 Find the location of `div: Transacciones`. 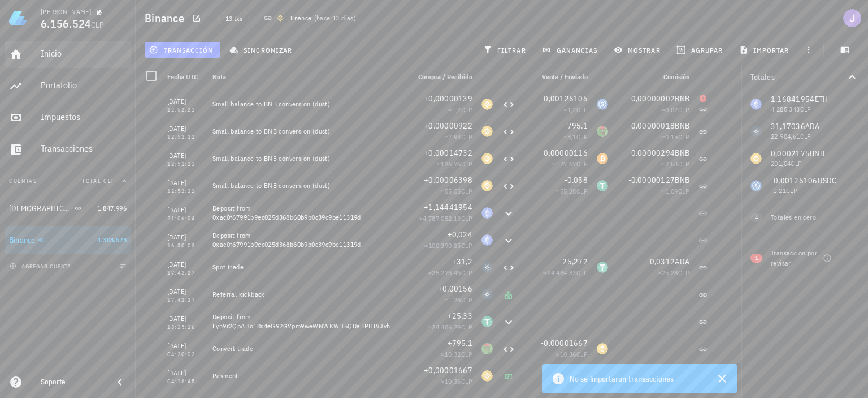

div: Transacciones is located at coordinates (83, 148).